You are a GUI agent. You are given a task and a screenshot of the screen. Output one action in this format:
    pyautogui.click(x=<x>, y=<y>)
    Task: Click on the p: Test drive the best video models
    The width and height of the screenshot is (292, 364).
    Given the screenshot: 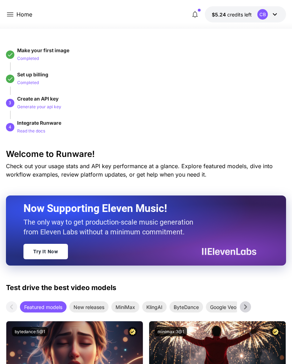 What is the action you would take?
    pyautogui.click(x=61, y=287)
    